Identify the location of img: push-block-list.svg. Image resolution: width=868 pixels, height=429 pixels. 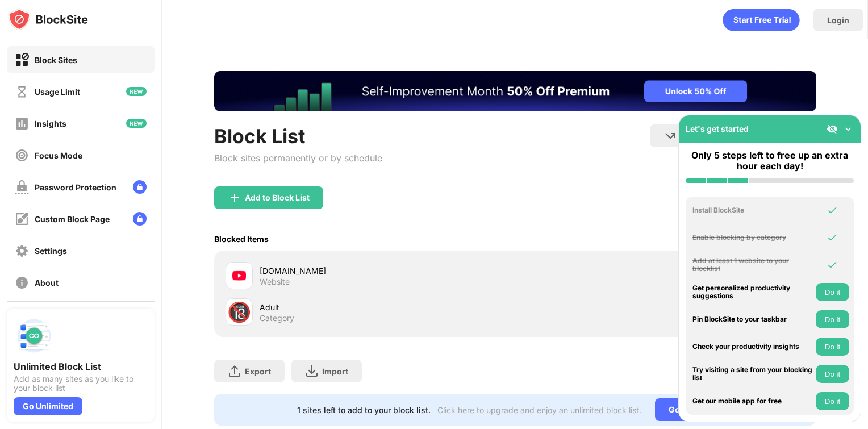
(34, 335).